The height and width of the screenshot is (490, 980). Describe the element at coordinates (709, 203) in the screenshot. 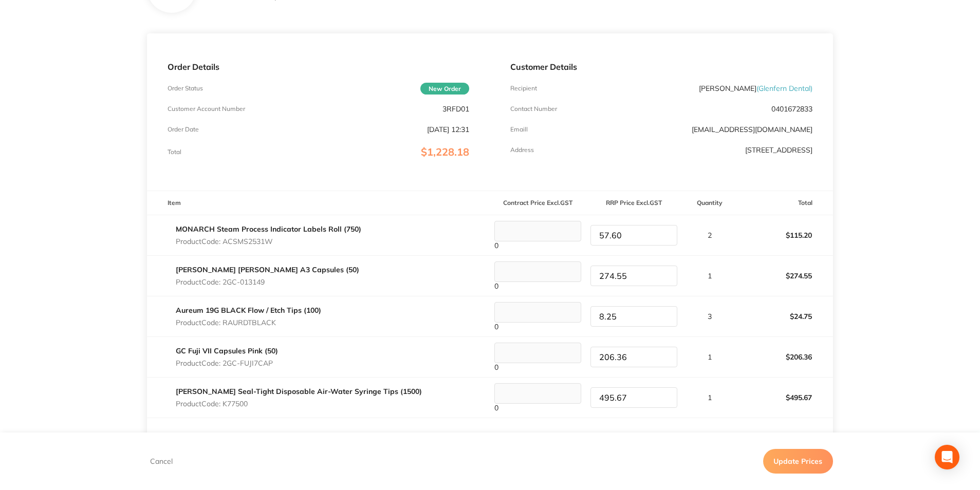

I see `th: Quantity` at that location.